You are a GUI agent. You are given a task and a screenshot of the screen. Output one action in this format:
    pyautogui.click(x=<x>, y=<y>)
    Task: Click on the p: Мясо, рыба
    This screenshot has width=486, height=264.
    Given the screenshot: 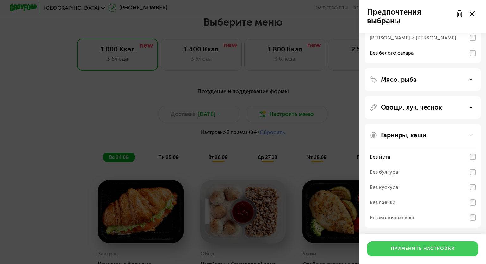 What is the action you would take?
    pyautogui.click(x=398, y=80)
    